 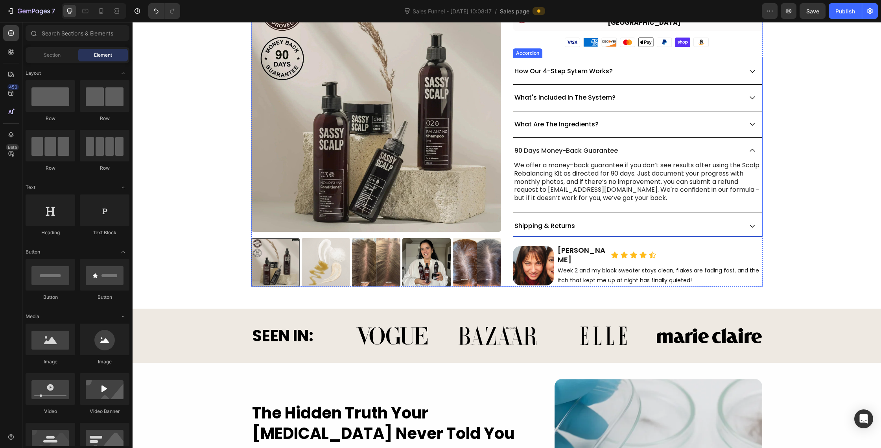 I want to click on div: Rich Text Editor. Editing area: main, so click(x=505, y=160).